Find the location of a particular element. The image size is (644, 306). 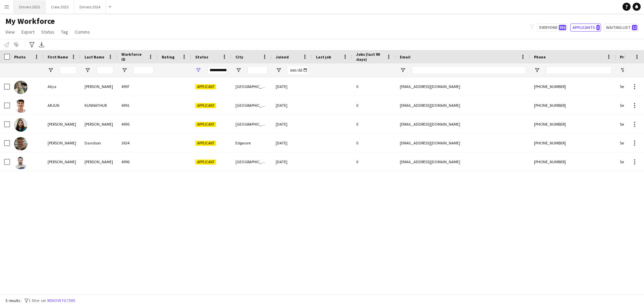

img: syed ali hassan is located at coordinates (21, 162).